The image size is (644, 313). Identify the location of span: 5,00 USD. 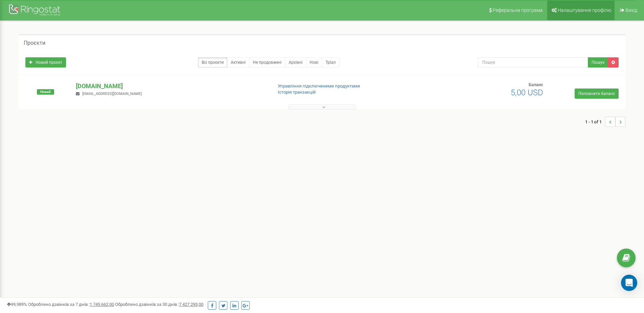
(527, 93).